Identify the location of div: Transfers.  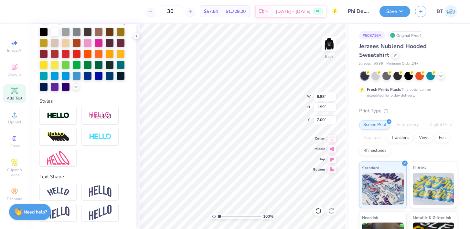
(400, 138).